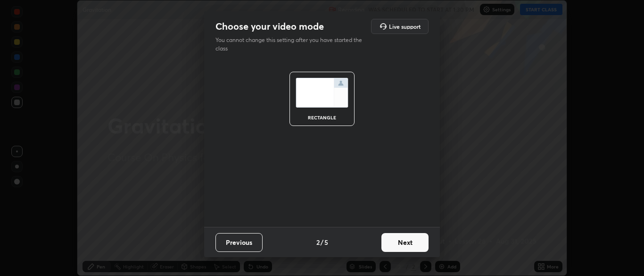  Describe the element at coordinates (405, 26) in the screenshot. I see `h5: Live support` at that location.